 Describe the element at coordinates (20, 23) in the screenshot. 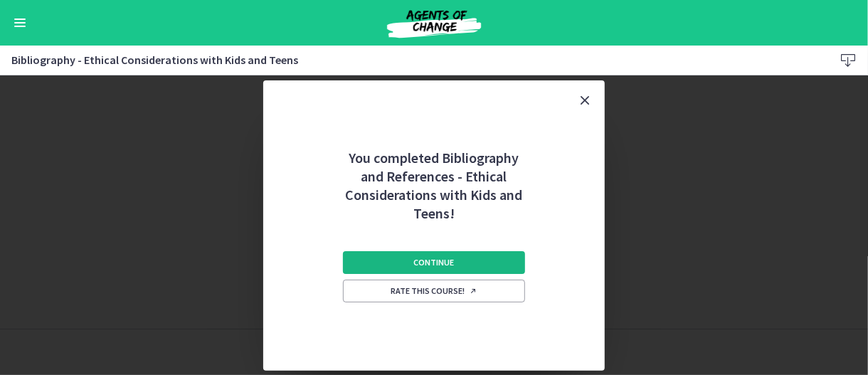

I see `button: Enable menu` at that location.